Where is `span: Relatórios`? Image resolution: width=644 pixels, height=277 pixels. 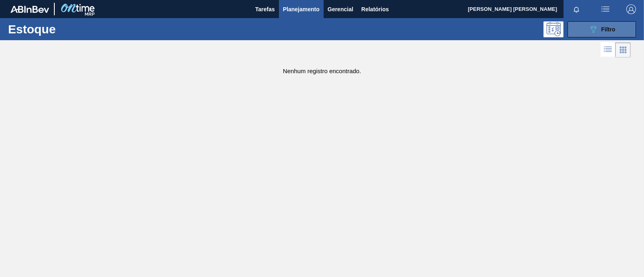 span: Relatórios is located at coordinates (375, 9).